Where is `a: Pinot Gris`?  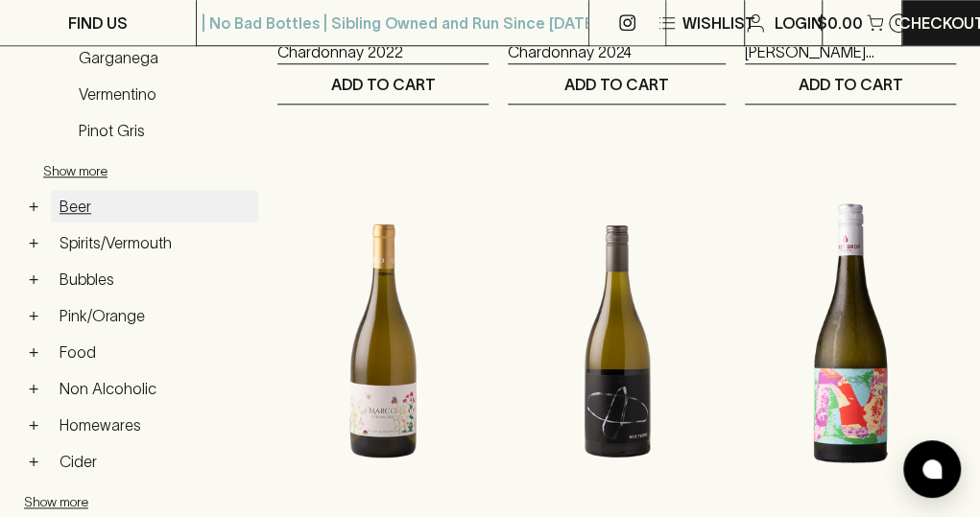 a: Pinot Gris is located at coordinates (165, 131).